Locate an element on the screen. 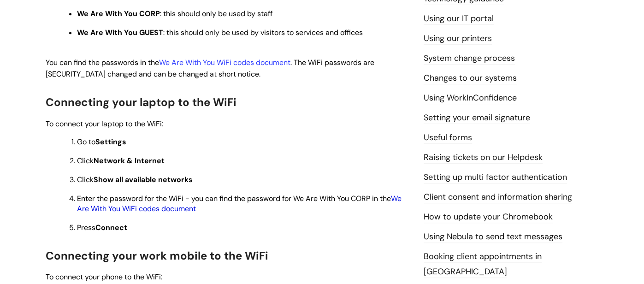 The image size is (644, 284). a: Setting up multi factor authentication is located at coordinates (495, 177).